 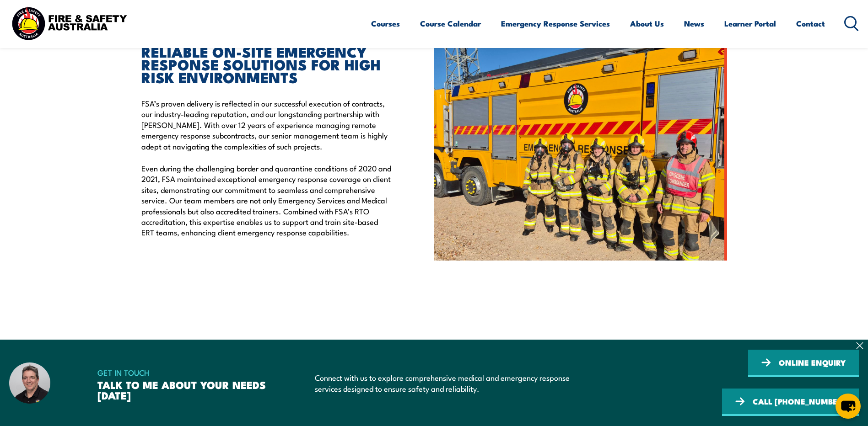 I want to click on button: chat-button, so click(x=848, y=406).